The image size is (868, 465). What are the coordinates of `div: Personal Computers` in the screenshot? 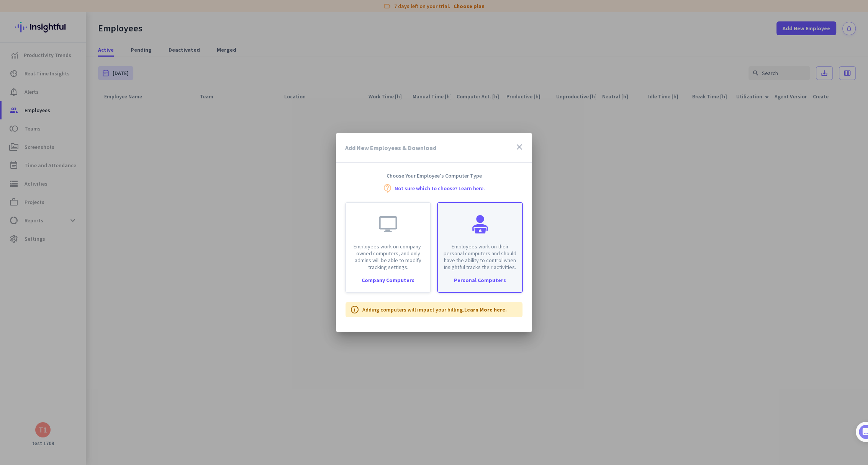 It's located at (479, 280).